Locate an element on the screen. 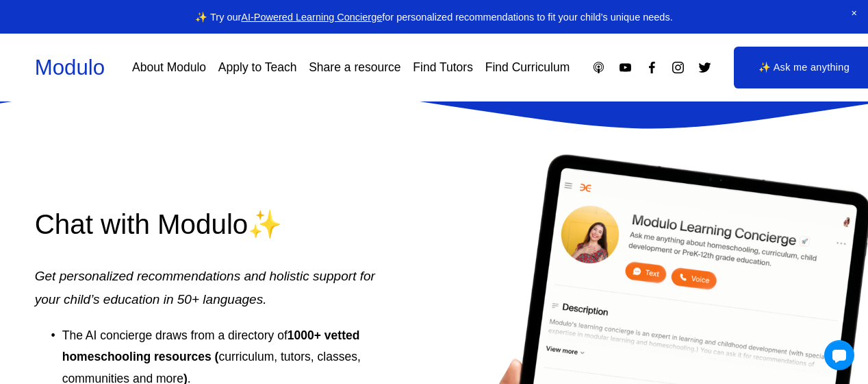 This screenshot has width=868, height=384. em: Get personalized recommendations and holistic support for your child’s education in 50+ languages. is located at coordinates (207, 287).